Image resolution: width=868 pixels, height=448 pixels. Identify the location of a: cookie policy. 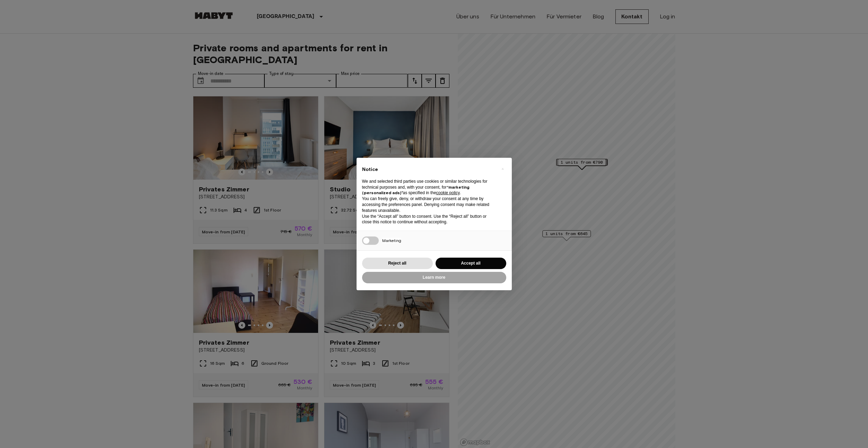
(448, 193).